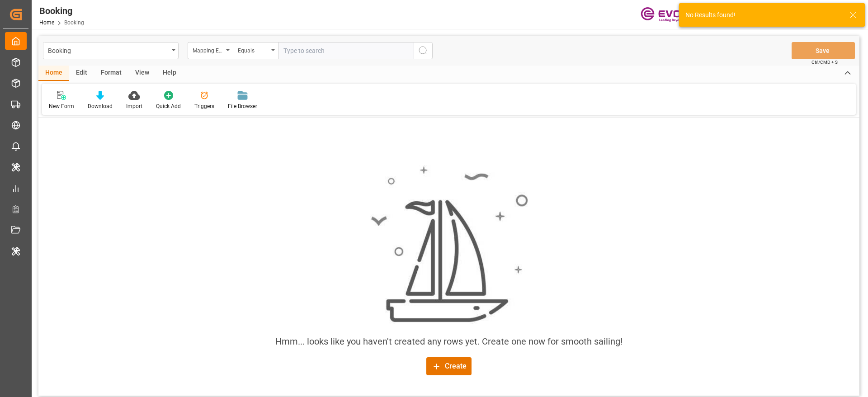 The image size is (868, 397). Describe the element at coordinates (825, 62) in the screenshot. I see `span: Ctrl/CMD + S` at that location.